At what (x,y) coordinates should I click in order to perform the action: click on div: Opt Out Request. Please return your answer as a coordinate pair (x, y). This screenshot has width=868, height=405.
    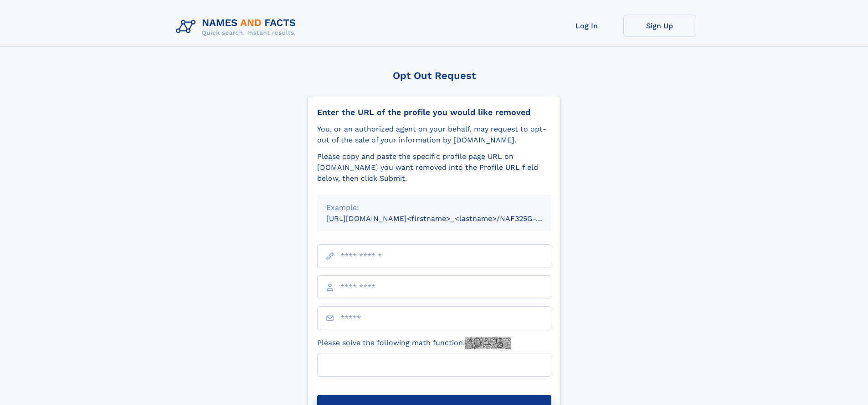
    Looking at the image, I should click on (434, 75).